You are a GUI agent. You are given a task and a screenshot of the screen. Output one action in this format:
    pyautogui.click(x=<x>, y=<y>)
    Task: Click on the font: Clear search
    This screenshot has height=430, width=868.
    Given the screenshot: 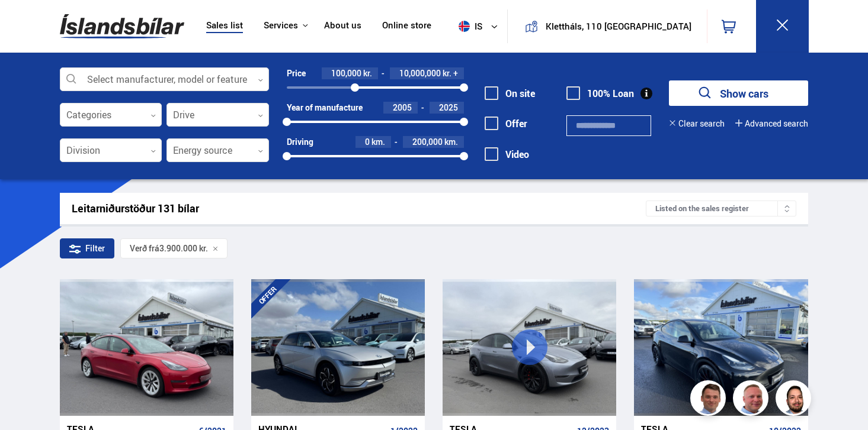 What is the action you would take?
    pyautogui.click(x=701, y=124)
    